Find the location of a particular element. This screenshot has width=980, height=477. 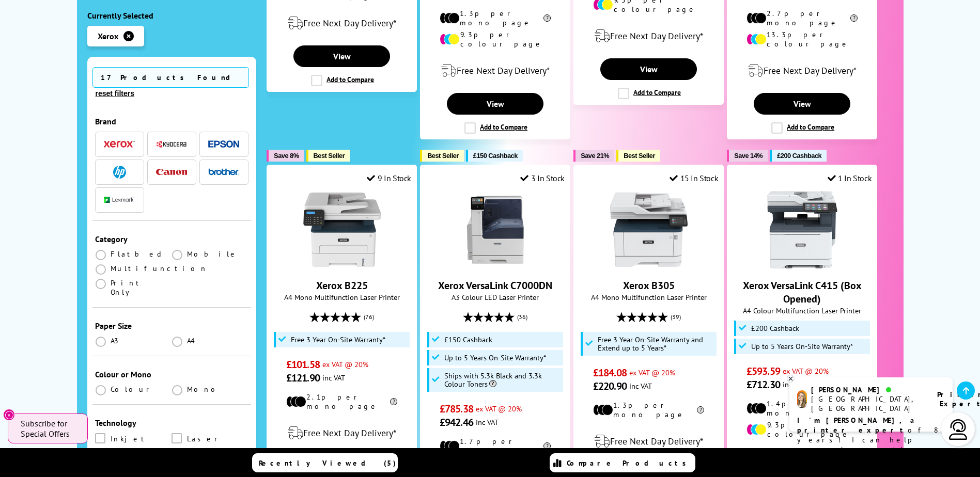

span: £220.90 is located at coordinates (610, 386).